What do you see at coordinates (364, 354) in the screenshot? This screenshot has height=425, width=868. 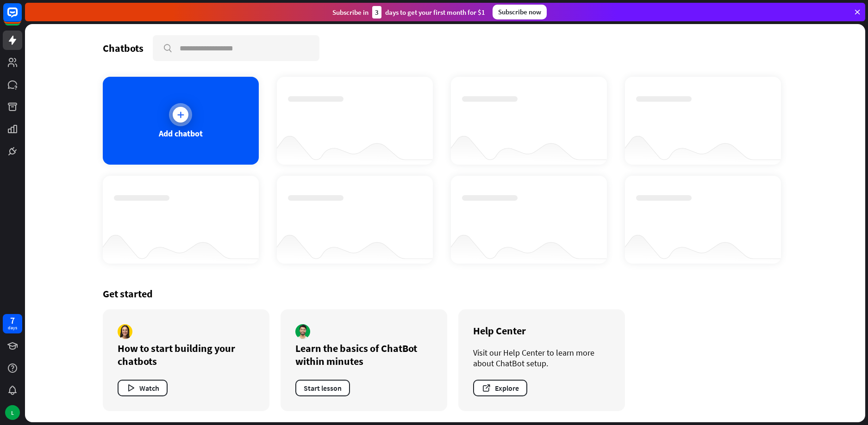 I see `div: Learn the basics of ChatBot within minutes` at bounding box center [364, 354].